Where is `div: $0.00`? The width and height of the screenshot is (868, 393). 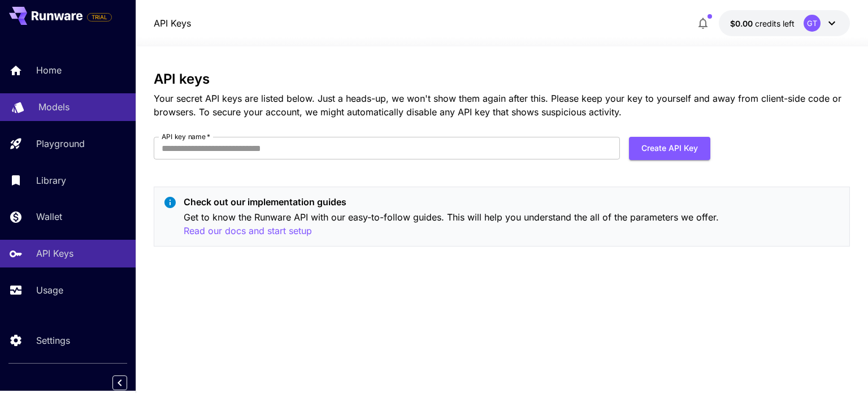
div: $0.00 is located at coordinates (762, 23).